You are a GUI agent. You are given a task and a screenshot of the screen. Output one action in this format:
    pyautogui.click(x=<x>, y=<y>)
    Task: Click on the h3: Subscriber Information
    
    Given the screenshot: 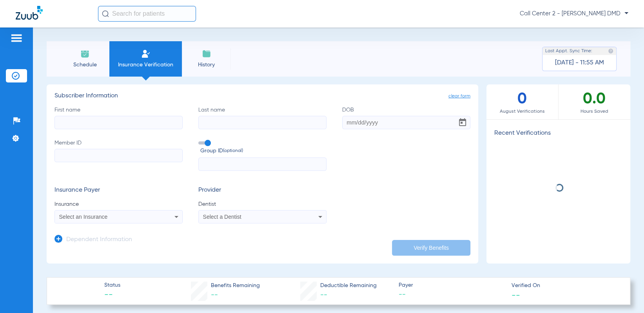 What is the action you would take?
    pyautogui.click(x=263, y=96)
    